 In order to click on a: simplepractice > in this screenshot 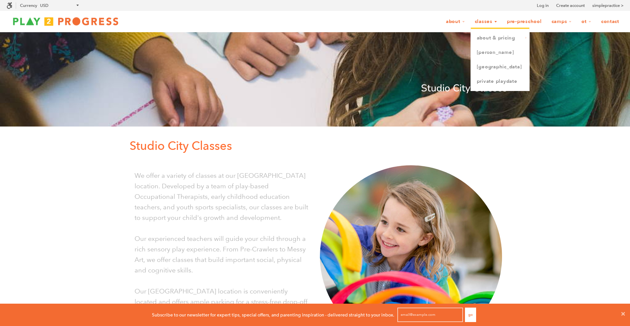, I will do `click(608, 6)`.